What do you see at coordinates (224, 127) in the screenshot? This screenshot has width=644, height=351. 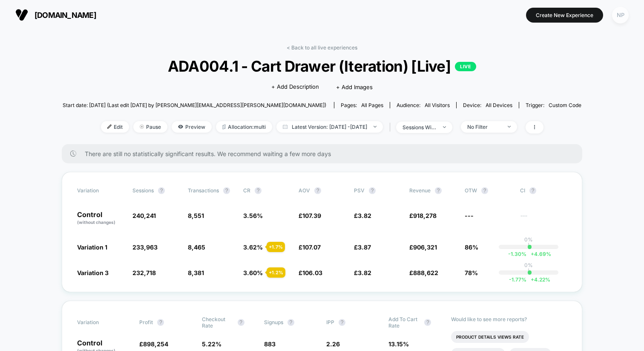 I see `img: rebalance` at bounding box center [224, 127].